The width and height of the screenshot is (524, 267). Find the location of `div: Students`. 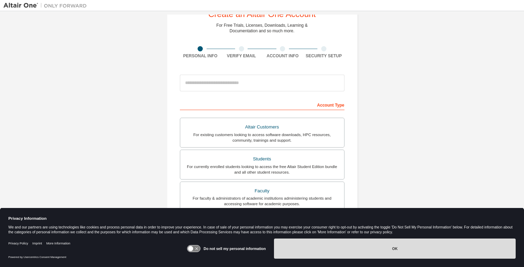

div: Students is located at coordinates (262, 159).